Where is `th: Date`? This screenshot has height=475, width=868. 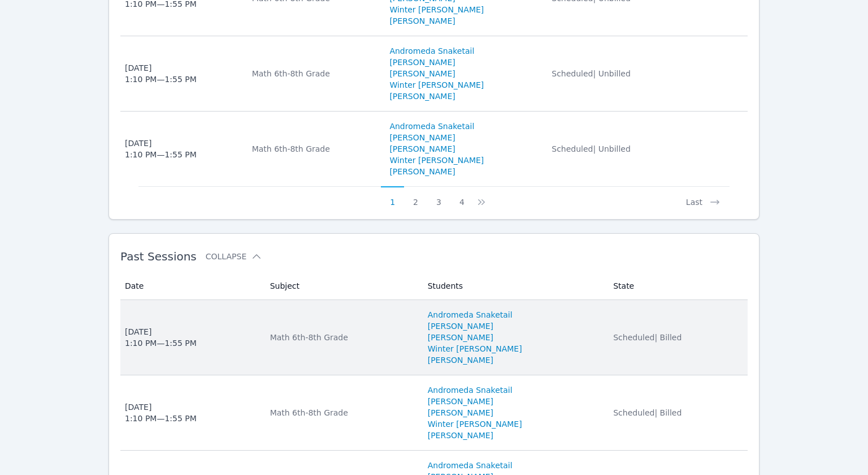 th: Date is located at coordinates (191, 285).